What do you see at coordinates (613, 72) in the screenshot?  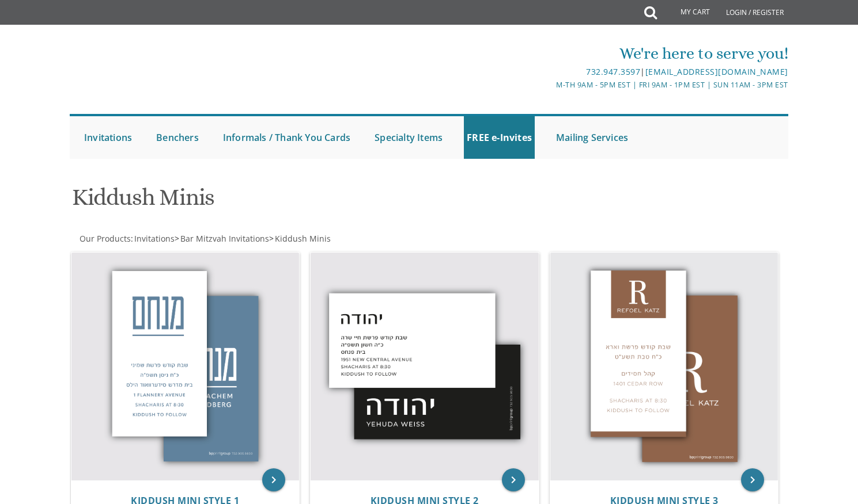 I see `a: 732.947.3597` at bounding box center [613, 72].